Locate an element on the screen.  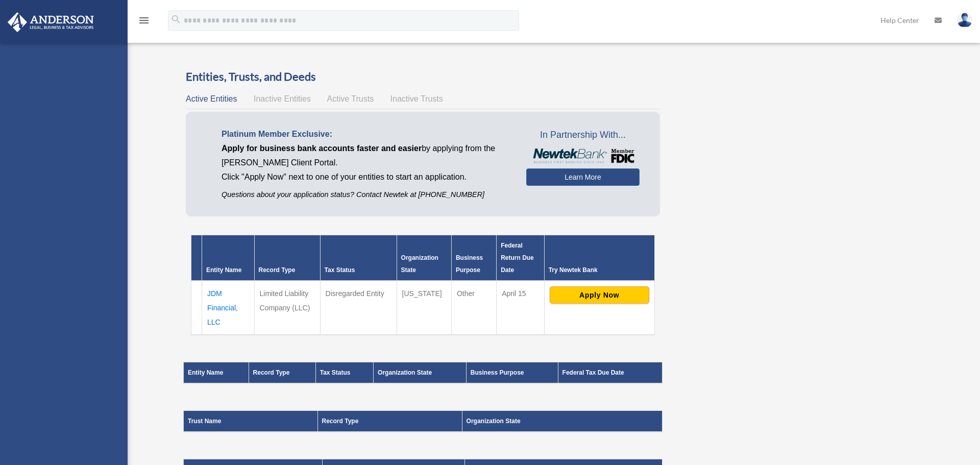
p: Click "Apply Now" next to one of your entities to start an application. is located at coordinates (366, 177).